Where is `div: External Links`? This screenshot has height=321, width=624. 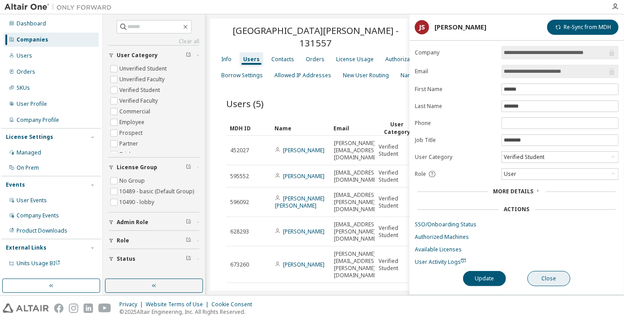
div: External Links is located at coordinates (26, 248).